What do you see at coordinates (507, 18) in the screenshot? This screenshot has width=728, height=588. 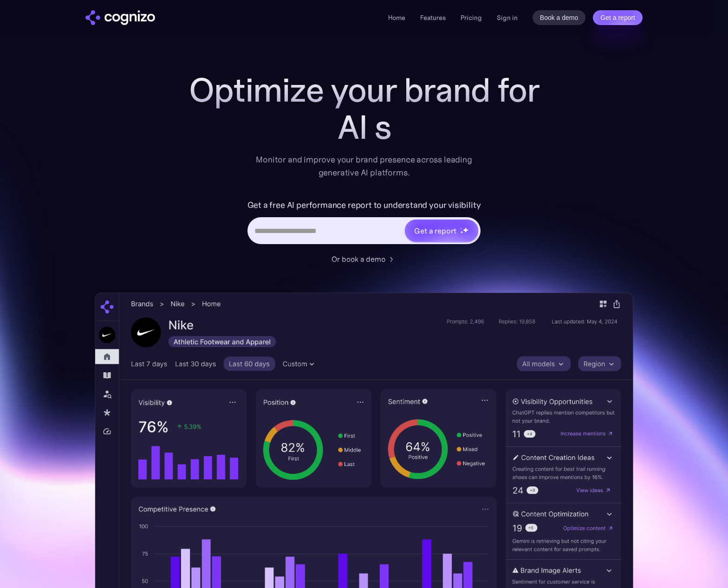 I see `a: Sign in` at bounding box center [507, 18].